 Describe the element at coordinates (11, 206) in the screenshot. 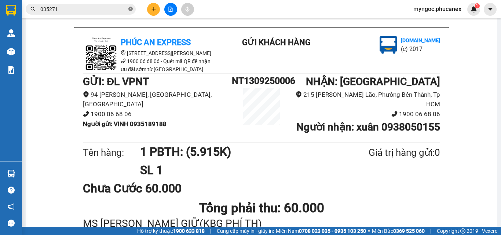

I see `span: notification` at that location.